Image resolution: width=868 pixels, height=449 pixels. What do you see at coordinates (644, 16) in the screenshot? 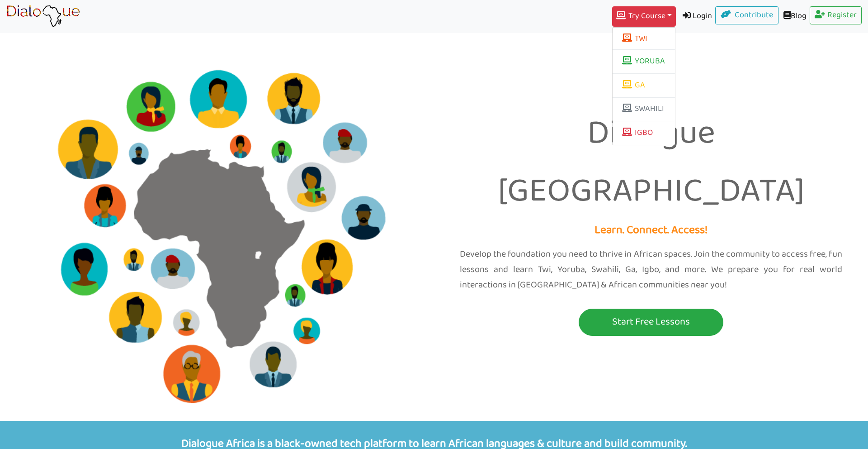
I see `button: Try Course` at bounding box center [644, 16].